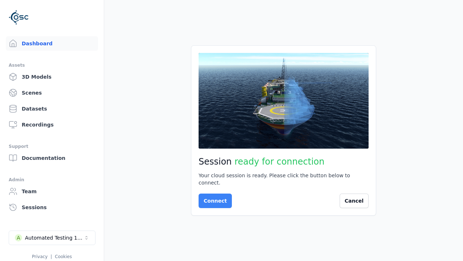 Image resolution: width=463 pixels, height=261 pixels. I want to click on div: A, so click(18, 237).